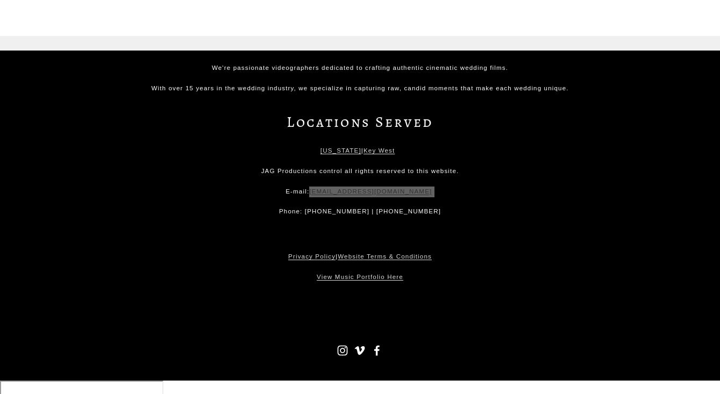 Image resolution: width=720 pixels, height=394 pixels. I want to click on a: Vimeo, so click(360, 350).